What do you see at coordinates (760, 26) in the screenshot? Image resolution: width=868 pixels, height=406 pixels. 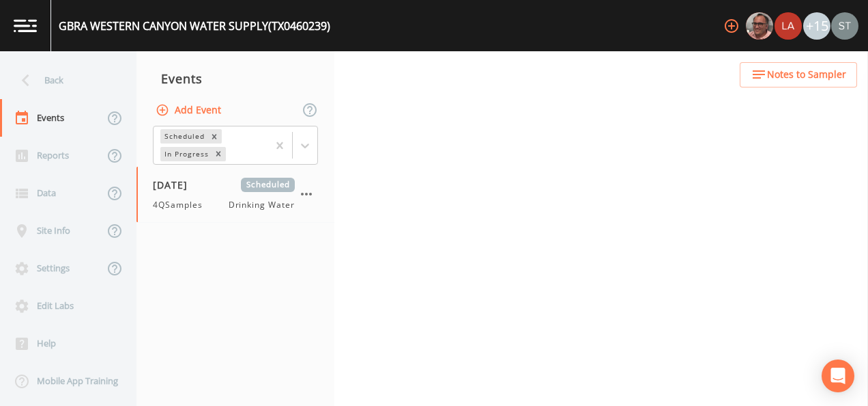 I see `div: Mike Franklin` at bounding box center [760, 26].